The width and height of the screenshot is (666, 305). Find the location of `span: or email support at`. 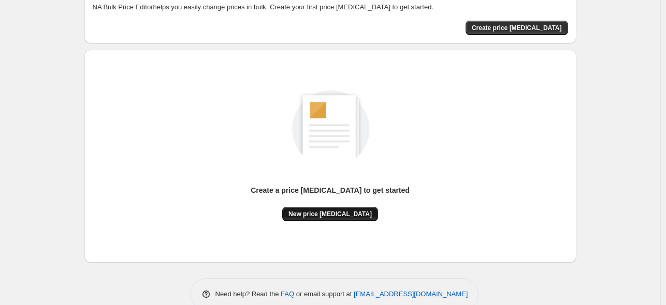

span: or email support at is located at coordinates (324, 294).